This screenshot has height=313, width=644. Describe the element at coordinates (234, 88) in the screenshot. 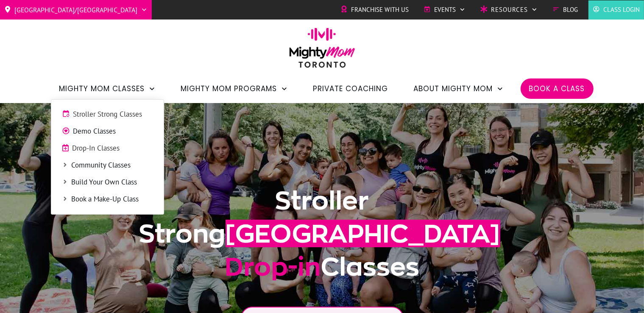

I see `a: Mighty Mom Programs` at that location.